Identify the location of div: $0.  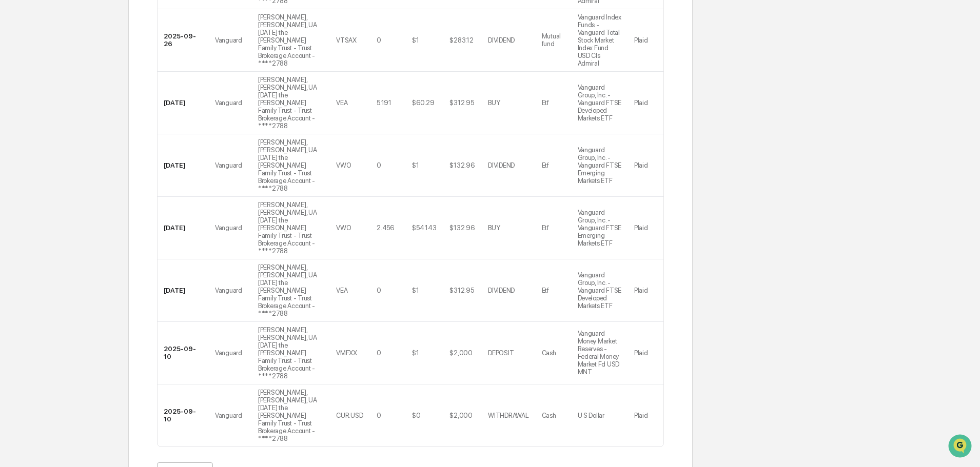
(416, 416).